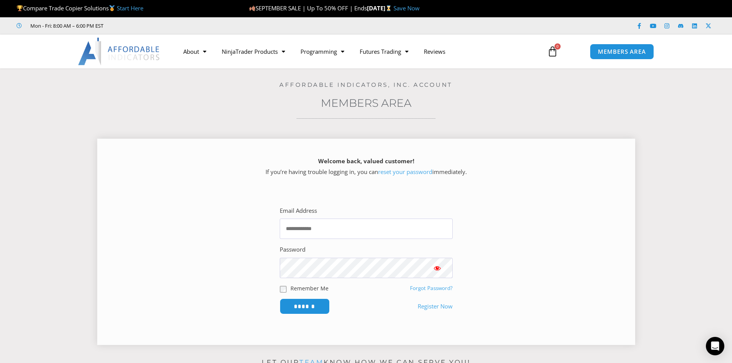  I want to click on a: NinjaTrader Products, so click(253, 52).